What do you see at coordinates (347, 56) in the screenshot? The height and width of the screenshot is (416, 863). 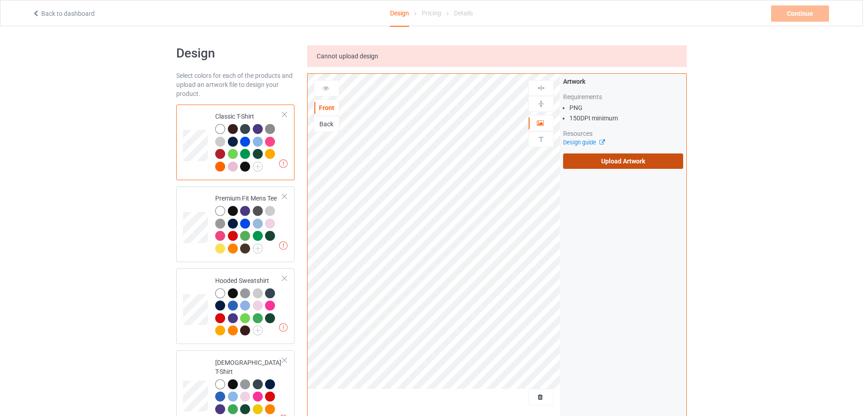 I see `span: Cannot upload design` at bounding box center [347, 56].